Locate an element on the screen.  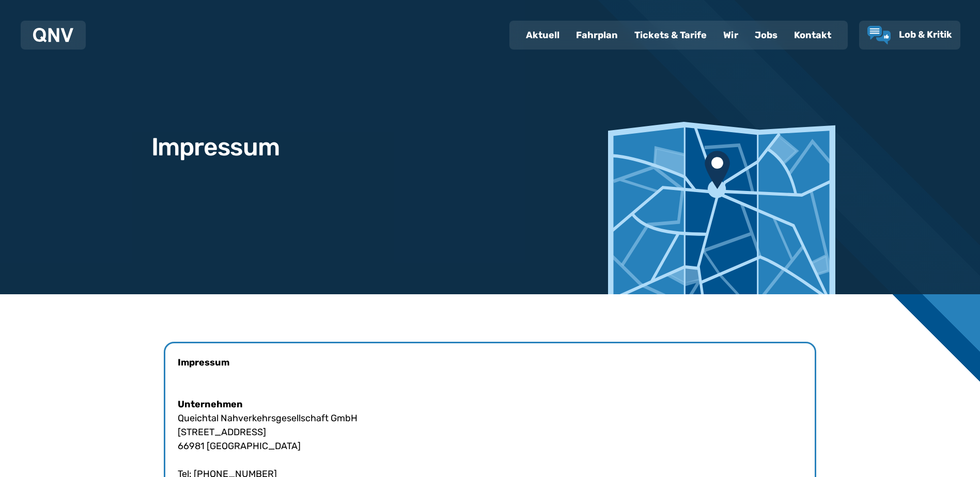
a: Aktuell is located at coordinates (542, 35).